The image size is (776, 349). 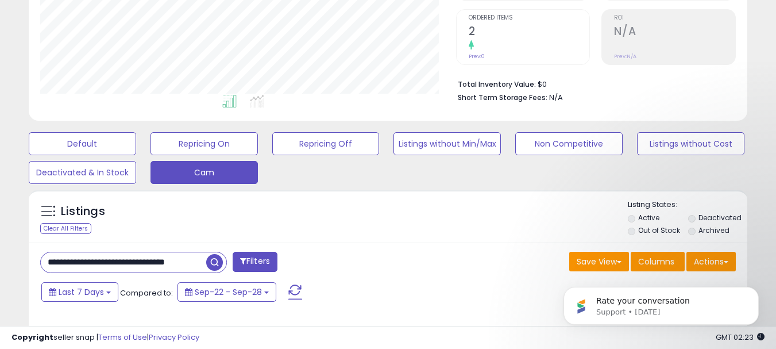 I want to click on img: Profile image for Support, so click(x=35, y=44).